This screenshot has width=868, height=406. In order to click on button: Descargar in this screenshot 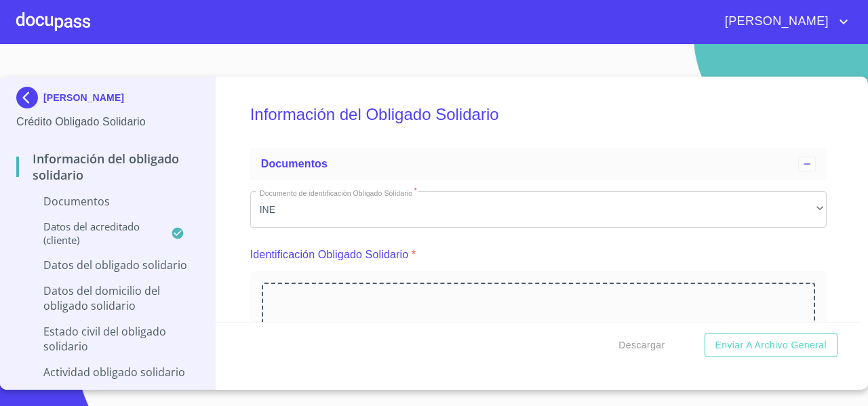, I will do `click(642, 345)`.